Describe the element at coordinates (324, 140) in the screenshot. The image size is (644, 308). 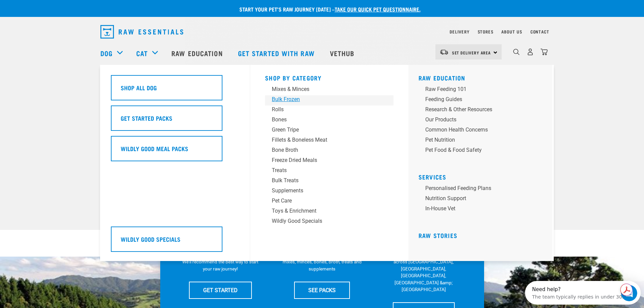
I see `div: Fillets & Boneless Meat` at that location.